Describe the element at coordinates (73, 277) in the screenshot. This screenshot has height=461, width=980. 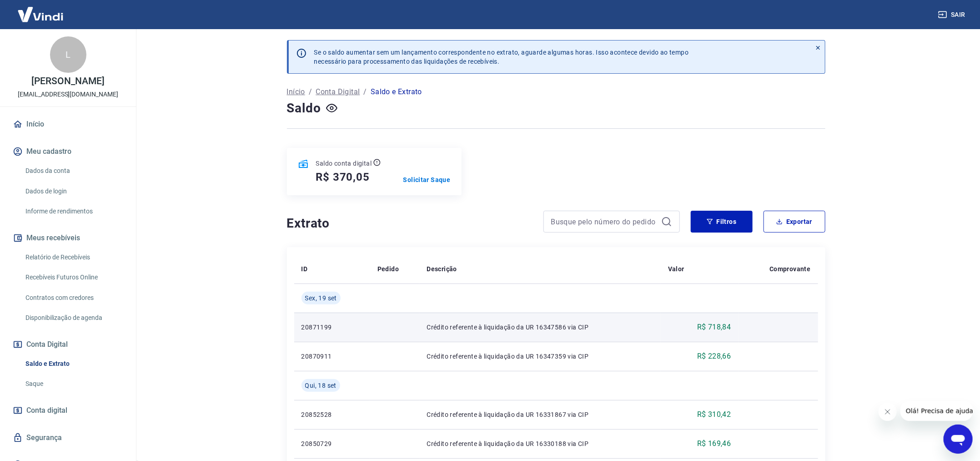
I see `a: Recebíveis Futuros Online` at that location.